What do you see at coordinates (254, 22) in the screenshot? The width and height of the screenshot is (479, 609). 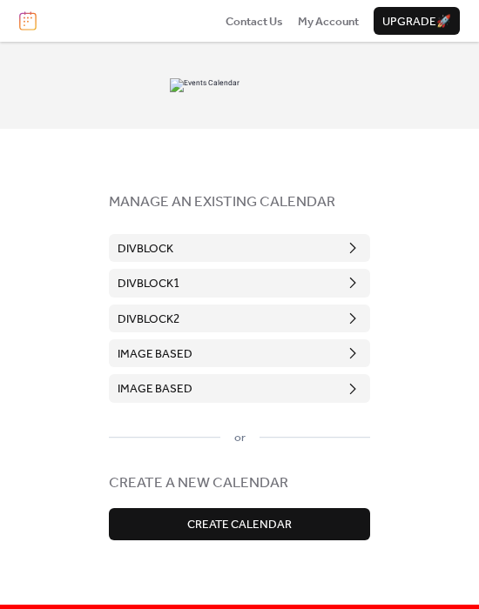 I see `span: Contact Us` at bounding box center [254, 22].